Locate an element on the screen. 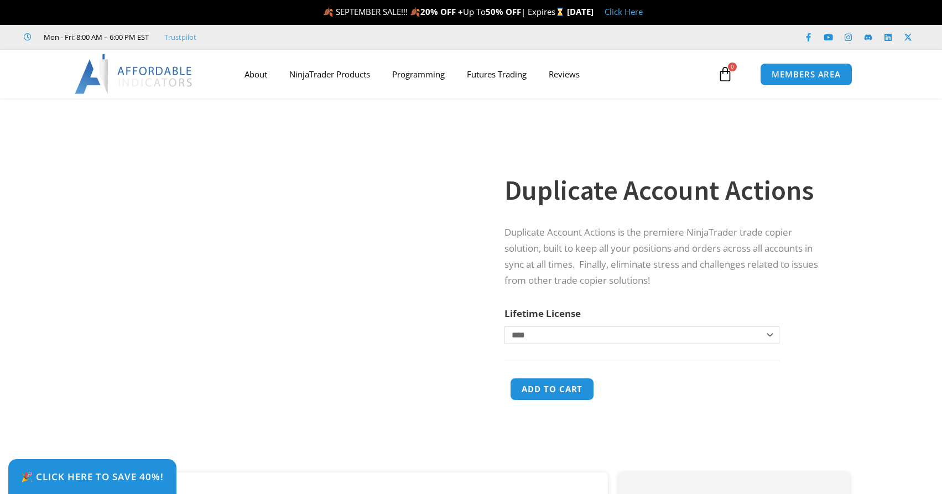 This screenshot has width=942, height=494. span: 0 is located at coordinates (732, 67).